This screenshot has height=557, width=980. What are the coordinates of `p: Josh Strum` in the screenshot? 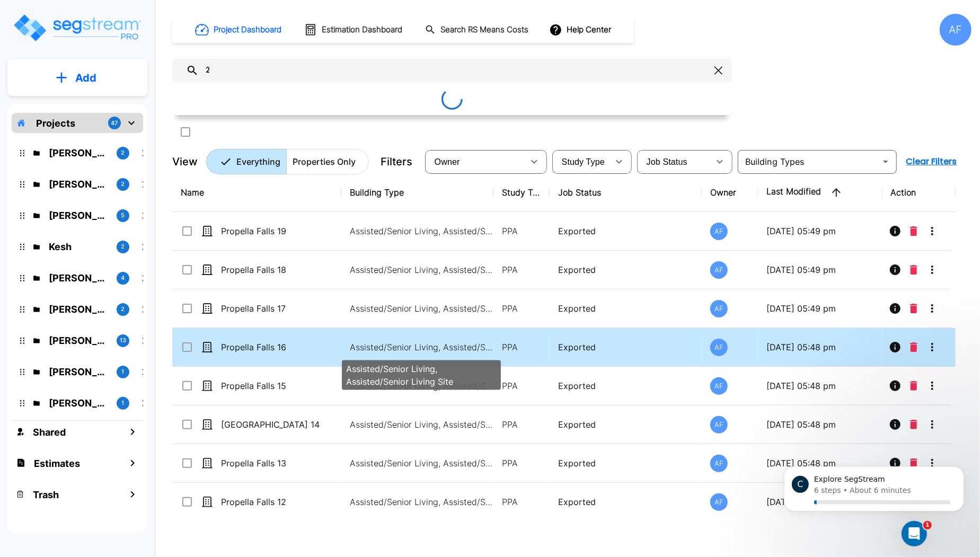 It's located at (78, 277).